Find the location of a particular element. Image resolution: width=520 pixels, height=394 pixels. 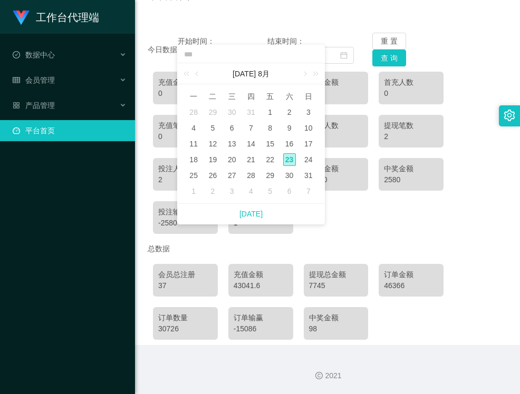

div: 订单金额 is located at coordinates (411, 275).